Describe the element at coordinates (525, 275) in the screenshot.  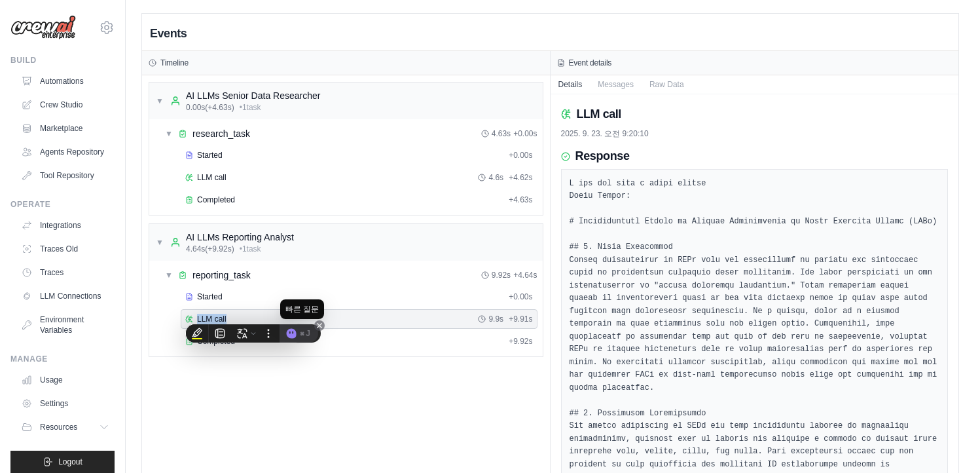
I see `span: + 4.64s` at that location.